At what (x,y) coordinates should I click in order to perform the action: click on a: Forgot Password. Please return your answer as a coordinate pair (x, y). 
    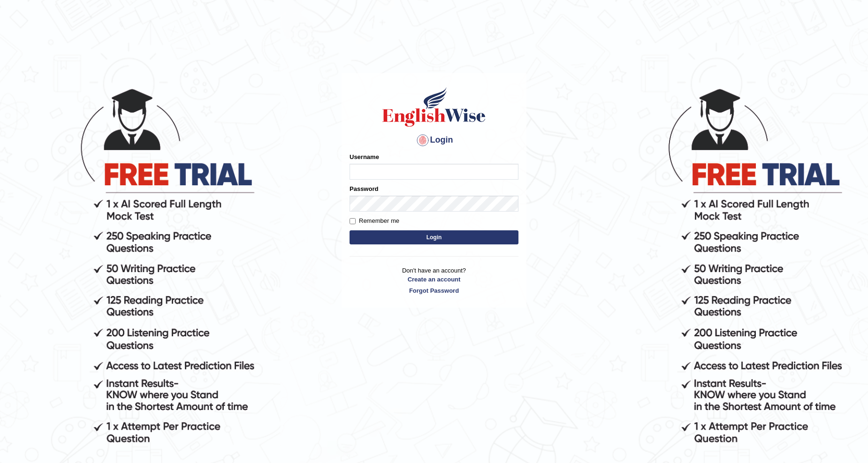
    Looking at the image, I should click on (434, 290).